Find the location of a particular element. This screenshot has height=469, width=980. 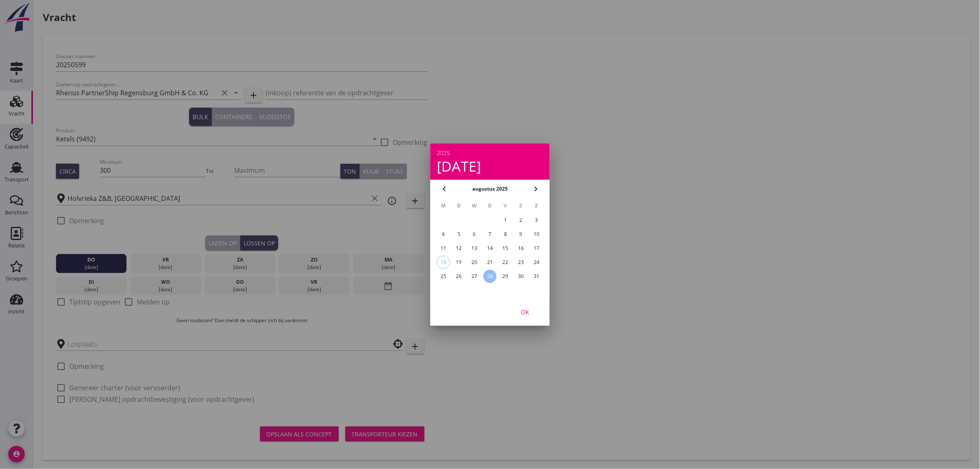

div: 23 is located at coordinates (520, 262).